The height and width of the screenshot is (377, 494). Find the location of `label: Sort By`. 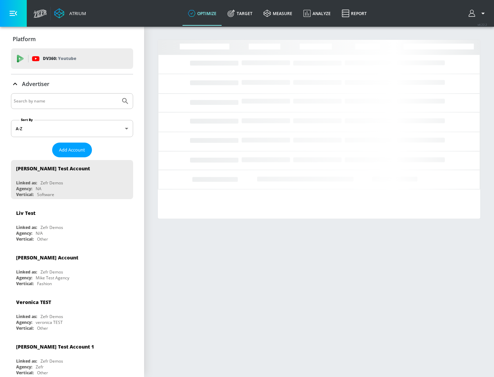

label: Sort By is located at coordinates (27, 120).